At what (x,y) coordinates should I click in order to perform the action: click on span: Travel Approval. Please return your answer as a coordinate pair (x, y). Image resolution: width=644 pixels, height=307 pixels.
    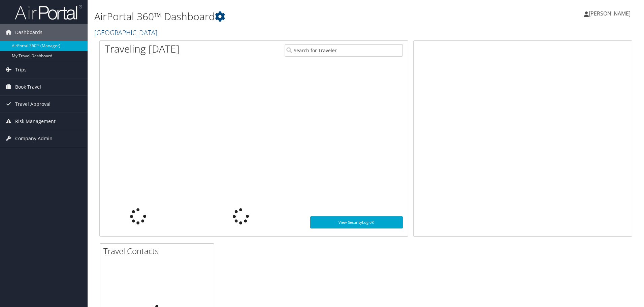
    Looking at the image, I should click on (33, 104).